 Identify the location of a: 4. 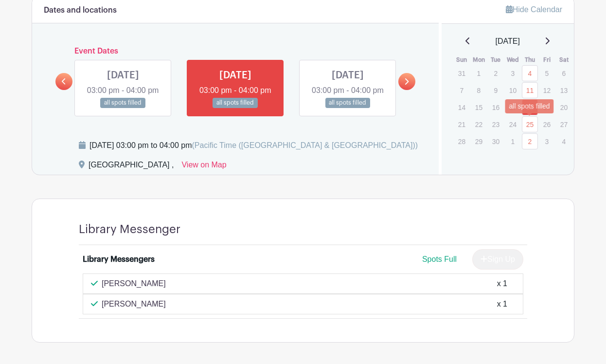
(529, 73).